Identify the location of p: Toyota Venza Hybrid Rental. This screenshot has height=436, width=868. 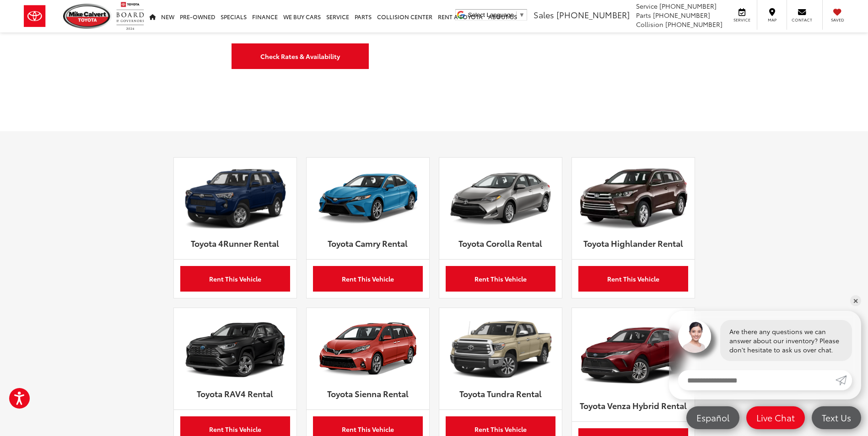
(633, 406).